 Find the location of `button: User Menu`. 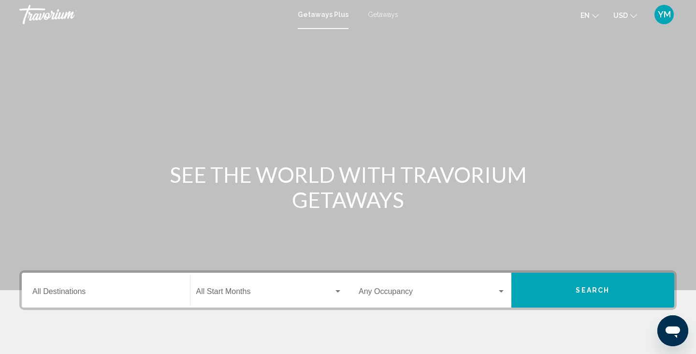

button: User Menu is located at coordinates (664, 14).